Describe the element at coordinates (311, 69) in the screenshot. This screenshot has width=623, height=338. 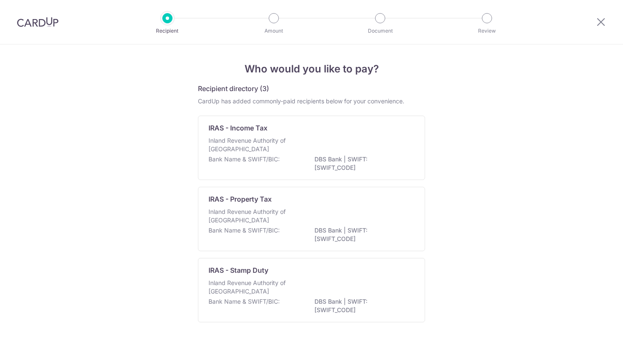
I see `h4: Who would you like to pay?` at that location.